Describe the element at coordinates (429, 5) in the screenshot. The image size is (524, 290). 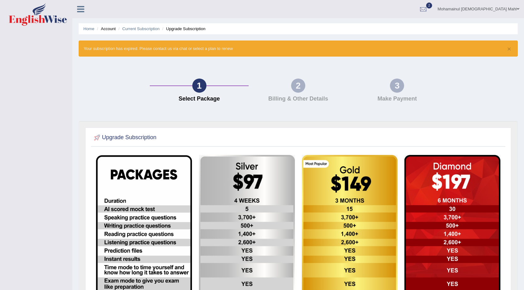
I see `span: 2` at that location.